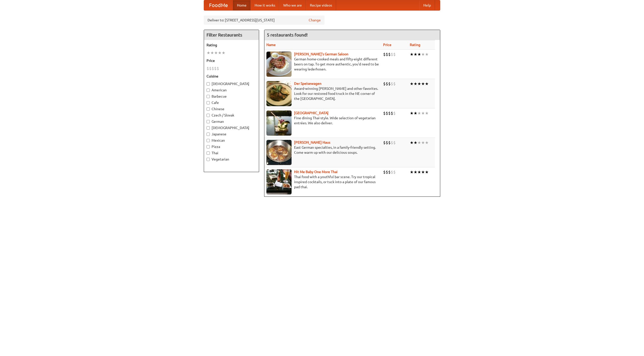 This screenshot has width=644, height=356. Describe the element at coordinates (231, 153) in the screenshot. I see `label: Thai` at that location.